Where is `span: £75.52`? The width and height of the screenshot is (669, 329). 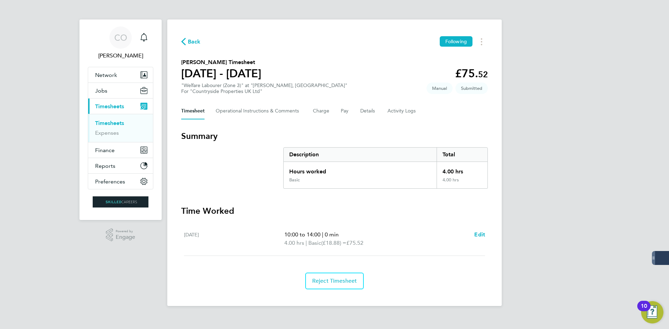
span: £75.52 is located at coordinates (355, 243).